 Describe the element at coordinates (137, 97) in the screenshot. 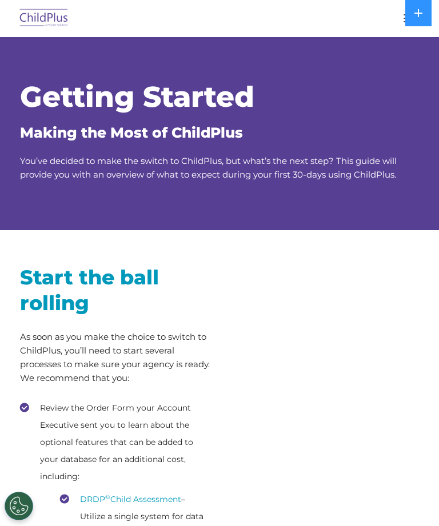

I see `span: Getting Started` at that location.